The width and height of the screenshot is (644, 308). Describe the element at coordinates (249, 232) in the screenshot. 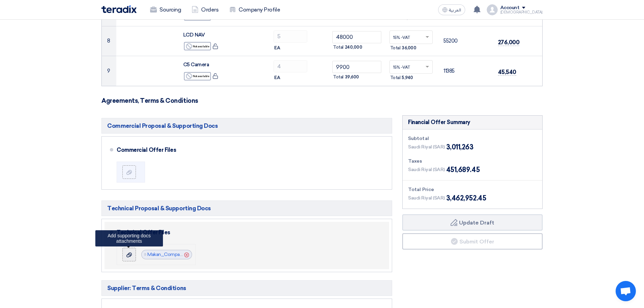

I see `div: Technical Offer Files` at that location.